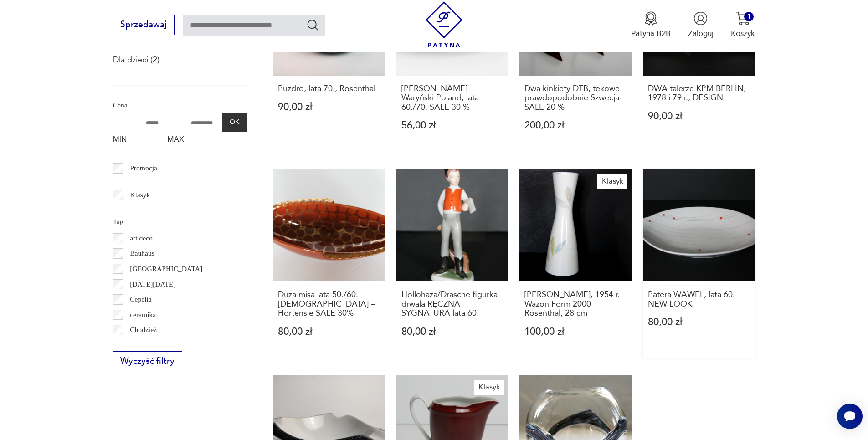 The height and width of the screenshot is (440, 868). What do you see at coordinates (698, 299) in the screenshot?
I see `h3: Patera WAWEL, lata 60. NEW LOOK` at bounding box center [698, 299].